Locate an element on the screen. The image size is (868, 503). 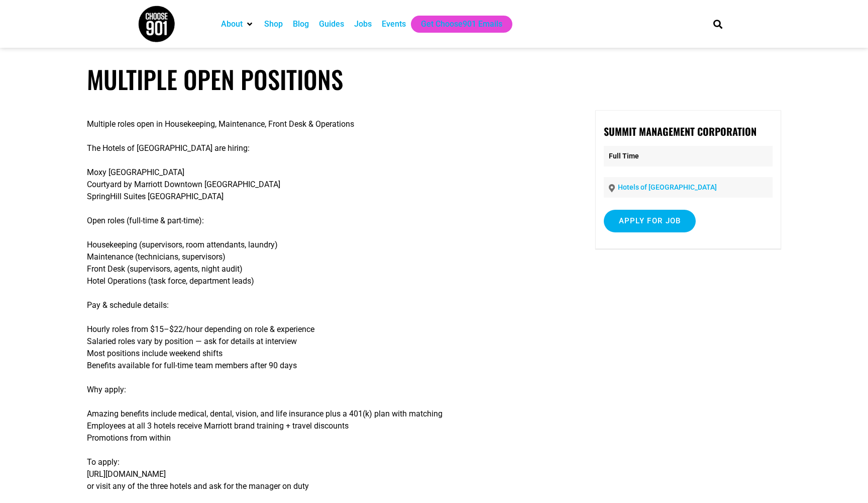
a: Events is located at coordinates (394, 24).